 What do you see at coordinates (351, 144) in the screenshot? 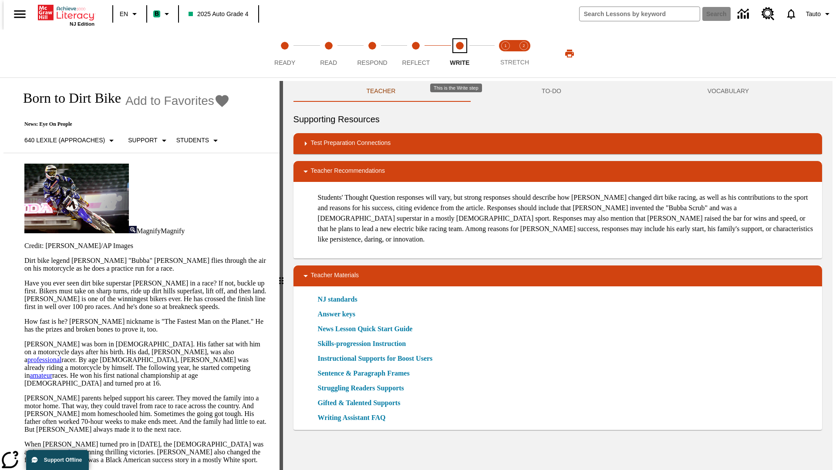
I see `p: Test Preparation Connections` at bounding box center [351, 144].